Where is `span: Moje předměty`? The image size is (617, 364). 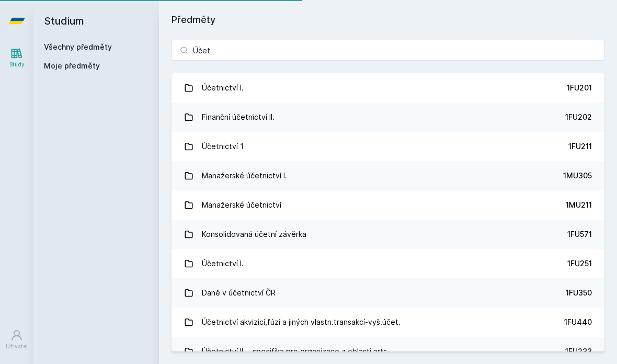
span: Moje předměty is located at coordinates (72, 66).